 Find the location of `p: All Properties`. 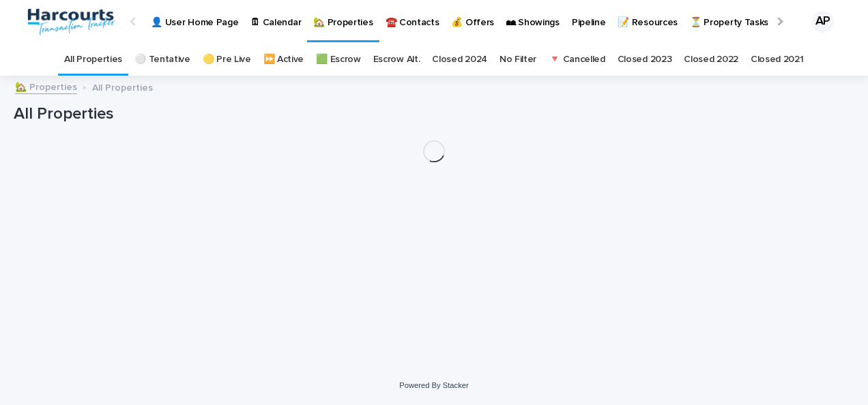

p: All Properties is located at coordinates (122, 87).